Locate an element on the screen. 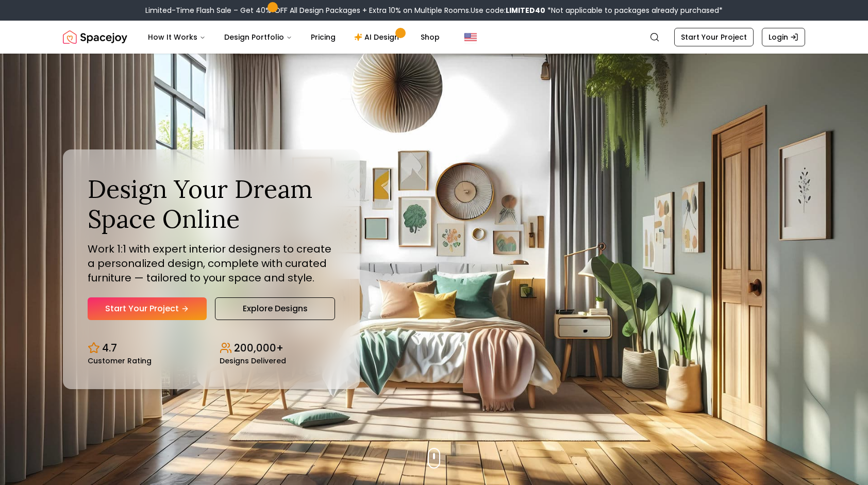  p: 200,000+ is located at coordinates (259, 348).